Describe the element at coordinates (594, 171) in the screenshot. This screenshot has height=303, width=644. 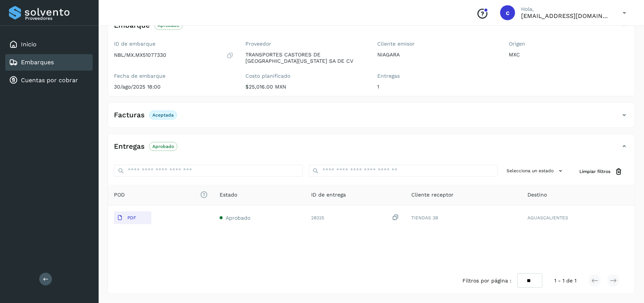
I see `span: Limpiar filtros` at that location.